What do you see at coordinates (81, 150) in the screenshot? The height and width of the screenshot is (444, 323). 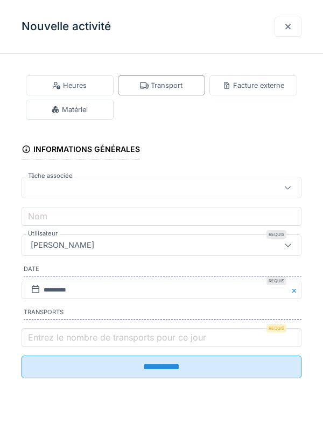 I see `div: Informations générales` at bounding box center [81, 150].